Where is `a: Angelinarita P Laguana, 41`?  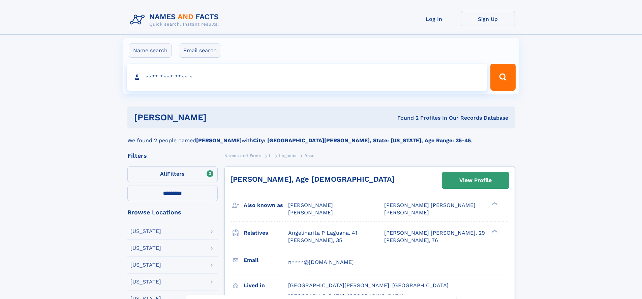 a: Angelinarita P Laguana, 41 is located at coordinates (323, 233).